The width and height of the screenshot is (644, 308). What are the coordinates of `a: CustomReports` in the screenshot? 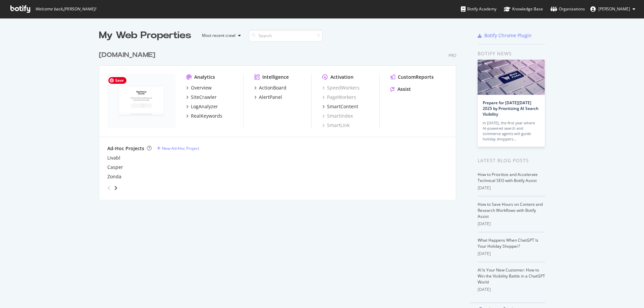 It's located at (412, 77).